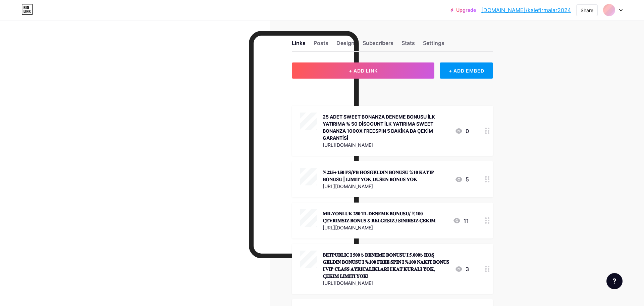 The height and width of the screenshot is (306, 644). What do you see at coordinates (466, 71) in the screenshot?
I see `div: + ADD EMBED` at bounding box center [466, 71].